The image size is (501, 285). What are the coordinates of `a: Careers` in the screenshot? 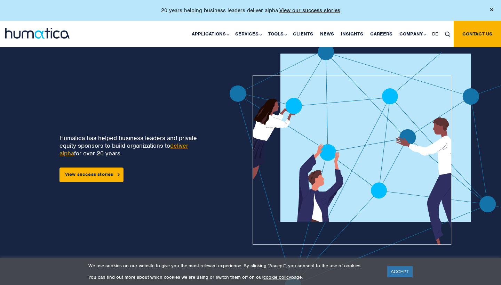 It's located at (381, 34).